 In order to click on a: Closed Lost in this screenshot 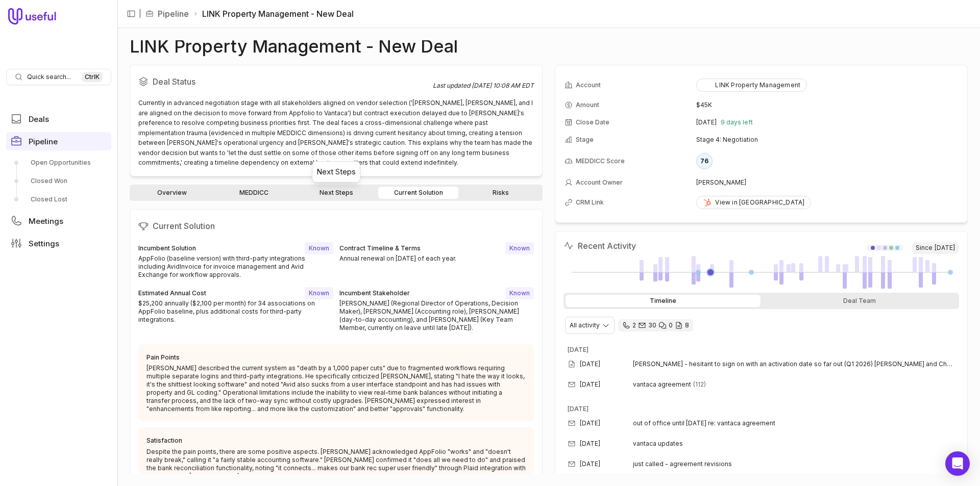, I will do `click(58, 199)`.